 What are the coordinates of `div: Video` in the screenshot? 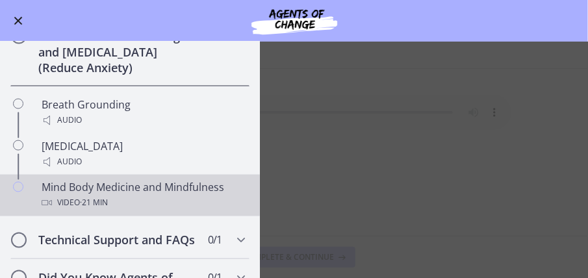 It's located at (143, 204).